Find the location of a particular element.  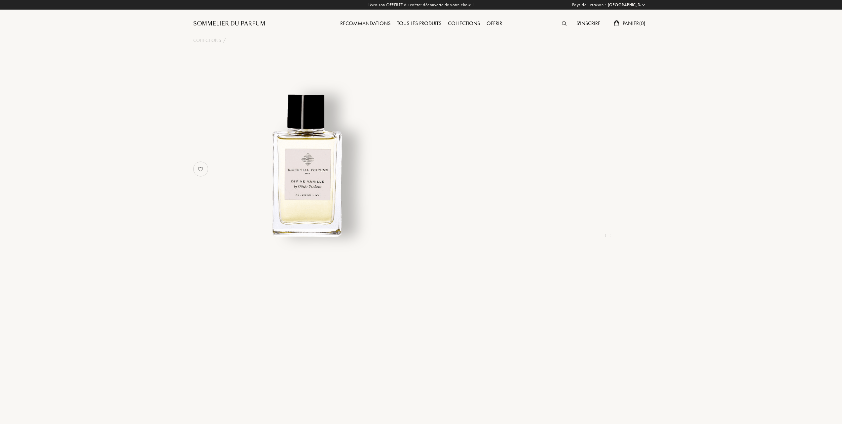

a: Sommelier du Parfum is located at coordinates (229, 24).